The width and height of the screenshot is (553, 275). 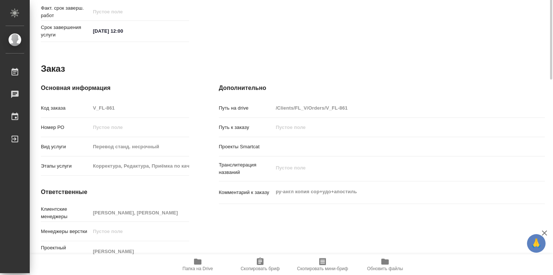 I want to click on p: Этапы услуги, so click(x=65, y=166).